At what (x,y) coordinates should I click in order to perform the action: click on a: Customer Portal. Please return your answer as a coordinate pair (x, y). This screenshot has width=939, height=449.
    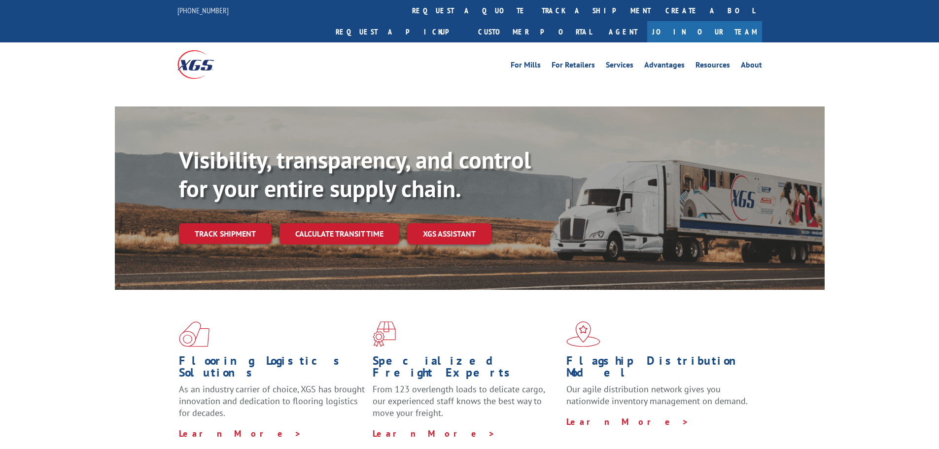
    Looking at the image, I should click on (535, 32).